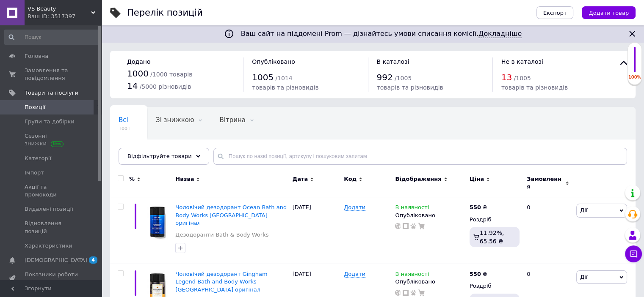 This screenshot has width=644, height=297. What do you see at coordinates (420, 157) in the screenshot?
I see `input: Пошук по назві позиції, артикулу і пошуковим запитам` at bounding box center [420, 157].